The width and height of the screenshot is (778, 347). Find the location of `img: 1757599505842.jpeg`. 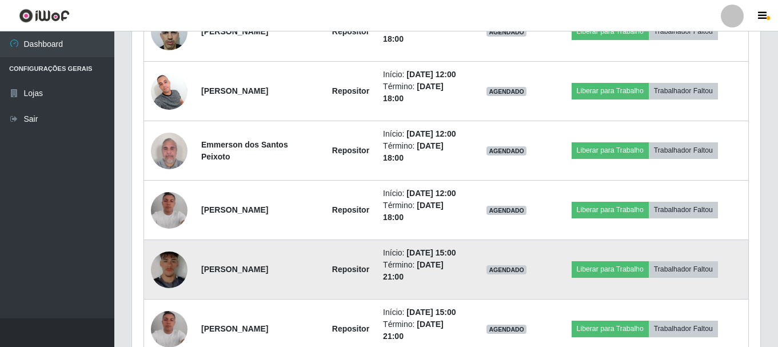

img: 1757599505842.jpeg is located at coordinates (169, 150).